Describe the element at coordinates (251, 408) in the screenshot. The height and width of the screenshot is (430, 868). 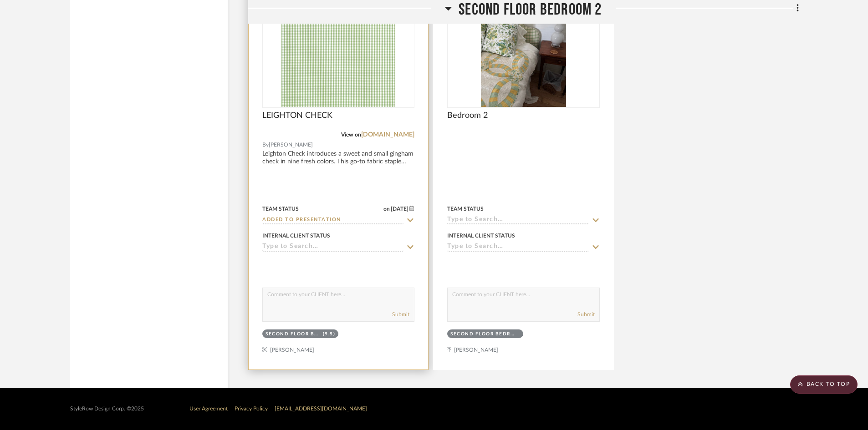
I see `a: Privacy Policy` at that location.